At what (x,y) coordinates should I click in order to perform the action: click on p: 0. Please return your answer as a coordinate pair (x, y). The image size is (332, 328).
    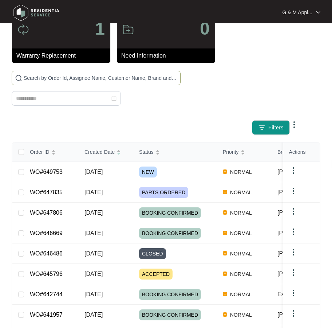
    Looking at the image, I should click on (205, 29).